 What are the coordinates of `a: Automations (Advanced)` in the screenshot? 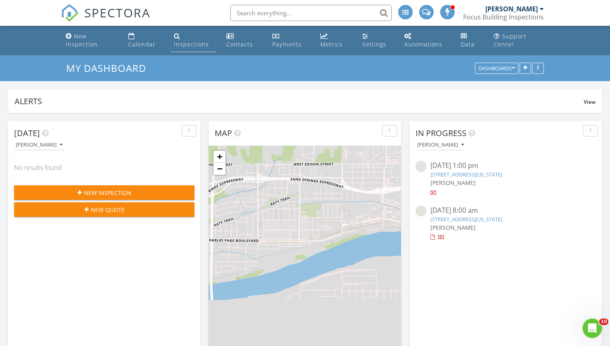 It's located at (425, 40).